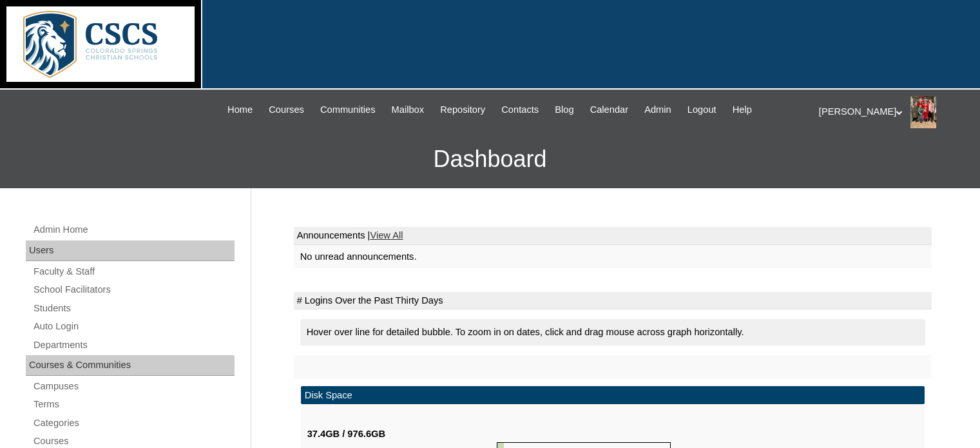 The image size is (980, 448). Describe the element at coordinates (923, 112) in the screenshot. I see `img: Stephanie Phillips` at that location.